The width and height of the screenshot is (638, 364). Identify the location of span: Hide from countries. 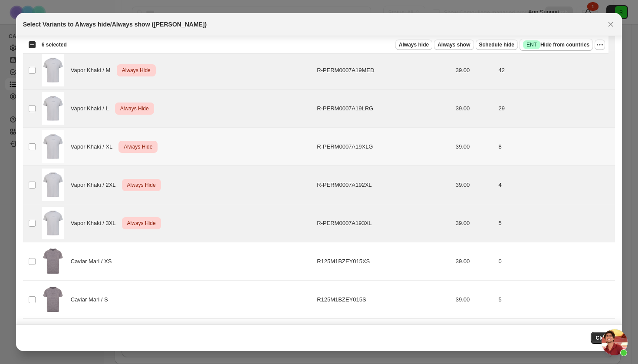
(556, 45).